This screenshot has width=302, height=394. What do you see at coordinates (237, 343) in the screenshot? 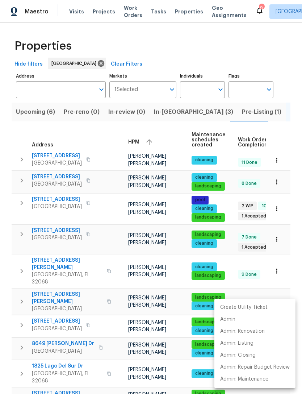
I see `p: Admin: Listing` at bounding box center [237, 343].